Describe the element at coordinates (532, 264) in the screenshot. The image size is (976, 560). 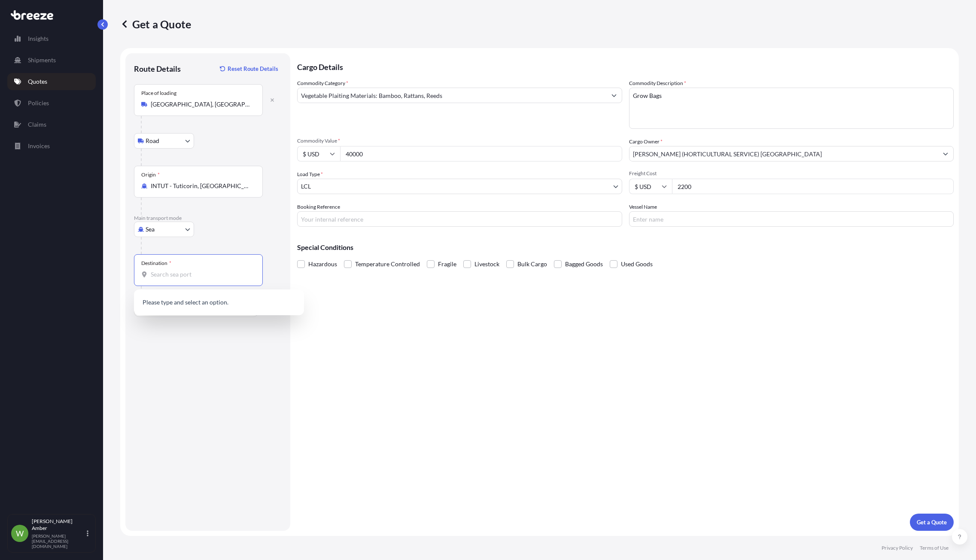
I see `span: Bulk Cargo` at that location.